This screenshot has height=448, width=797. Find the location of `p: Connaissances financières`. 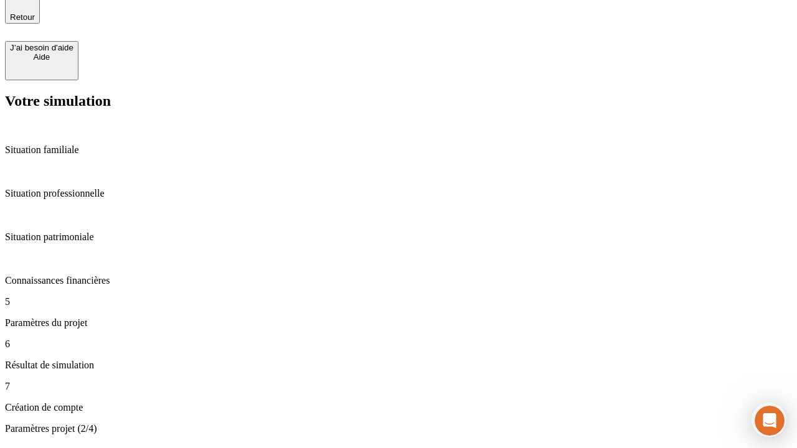

p: Connaissances financières is located at coordinates (398, 281).